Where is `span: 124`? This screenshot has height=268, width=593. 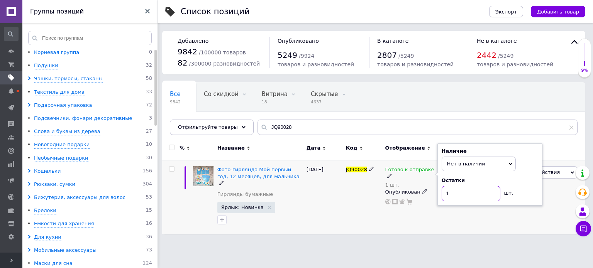
span: 124 is located at coordinates (147, 264).